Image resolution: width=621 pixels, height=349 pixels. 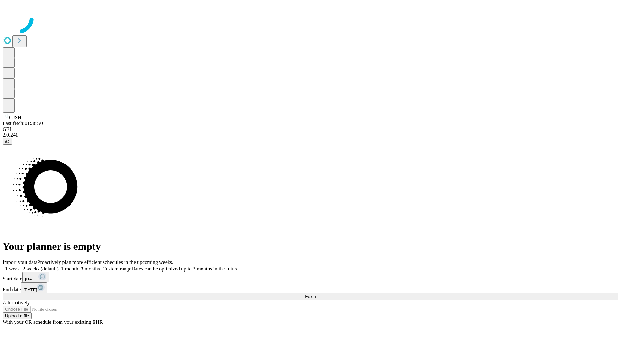 What do you see at coordinates (310, 277) in the screenshot?
I see `div: Start date` at bounding box center [310, 277].